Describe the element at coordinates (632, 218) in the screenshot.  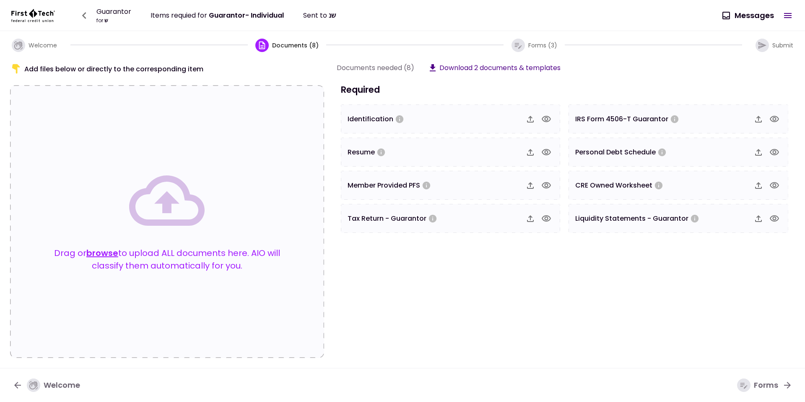
I see `span: Liquidity Statements - Guarantor` at that location.